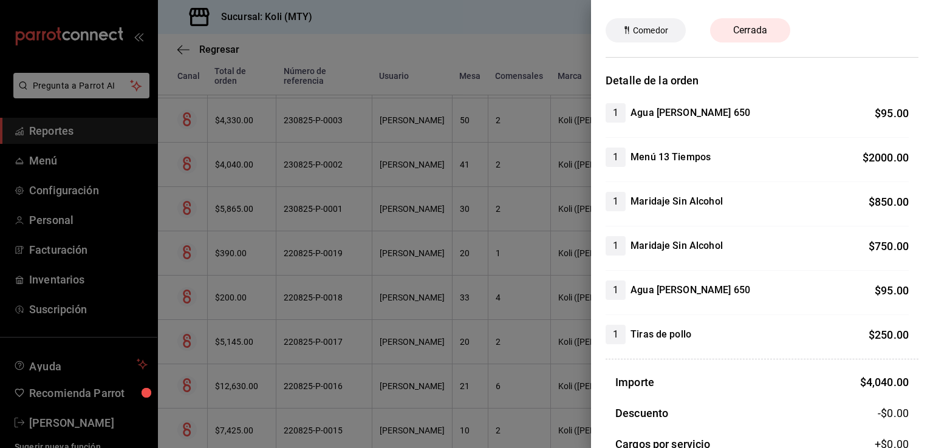 The height and width of the screenshot is (448, 933). I want to click on span: $ 850.00, so click(888, 202).